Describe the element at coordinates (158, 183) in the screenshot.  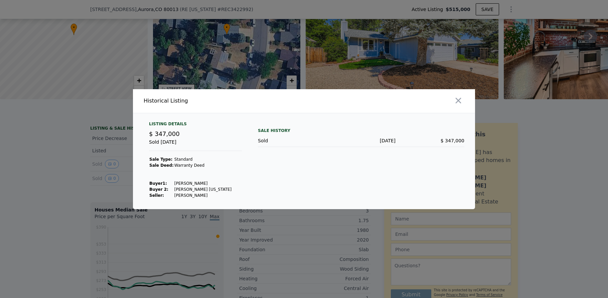
I see `strong: Buyer 1 :` at that location.